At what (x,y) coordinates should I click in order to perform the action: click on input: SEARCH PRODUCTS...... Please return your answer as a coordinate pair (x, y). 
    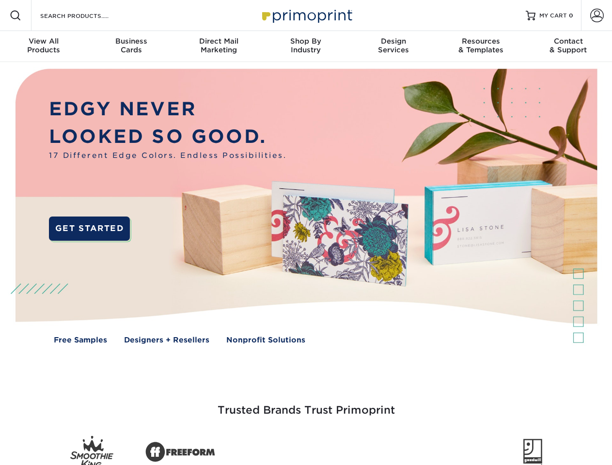
    Looking at the image, I should click on (86, 16).